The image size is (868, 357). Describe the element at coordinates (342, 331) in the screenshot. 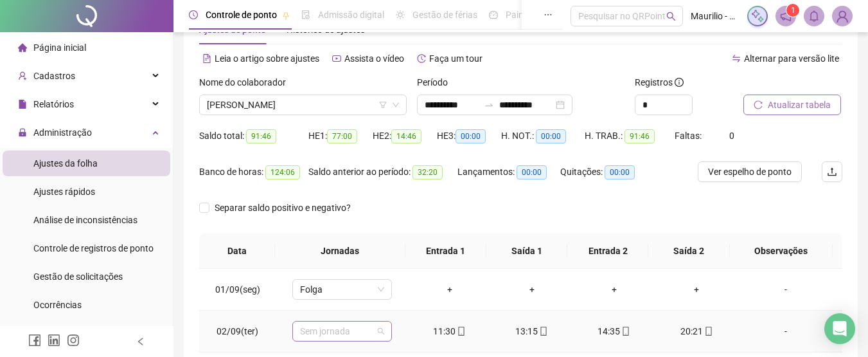

I see `span: Sem jornada` at that location.